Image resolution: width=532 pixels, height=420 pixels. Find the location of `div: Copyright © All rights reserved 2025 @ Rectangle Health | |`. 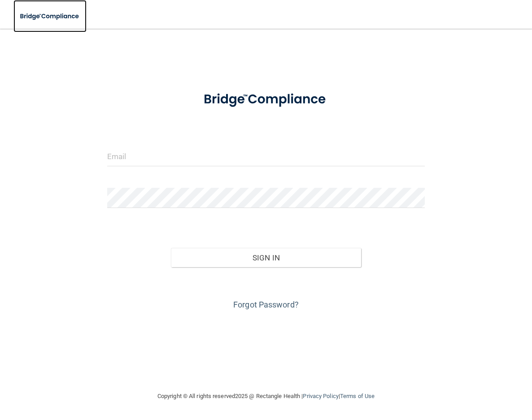

div: Copyright © All rights reserved 2025 @ Rectangle Health | | is located at coordinates (266, 396).